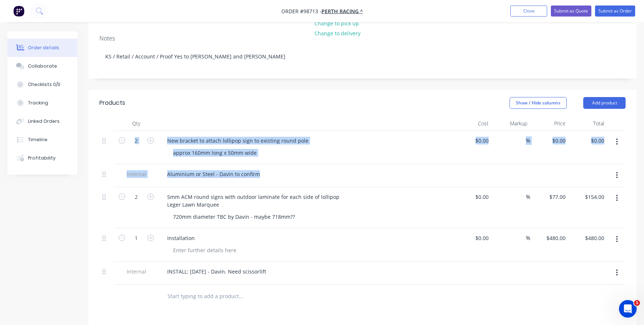  I want to click on img: Factory, so click(19, 11).